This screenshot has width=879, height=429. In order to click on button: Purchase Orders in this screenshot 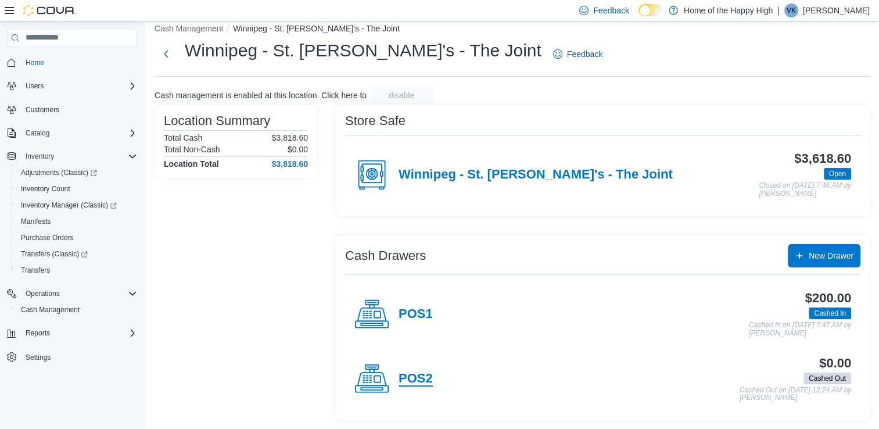, I will do `click(77, 238)`.